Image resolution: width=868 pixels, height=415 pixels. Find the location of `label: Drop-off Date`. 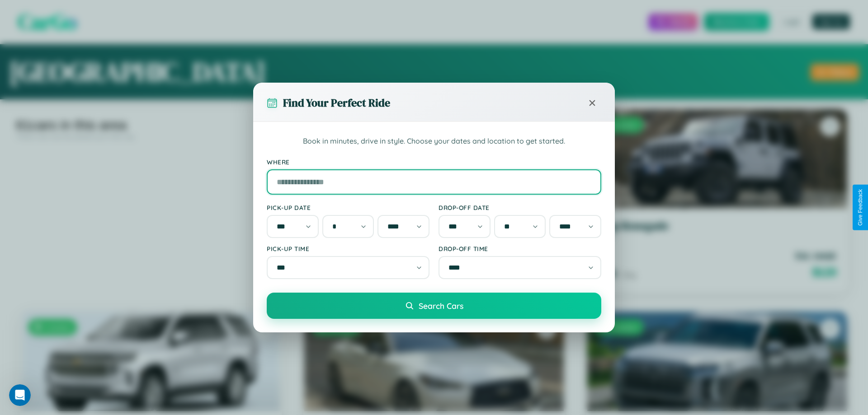

label: Drop-off Date is located at coordinates (520, 207).